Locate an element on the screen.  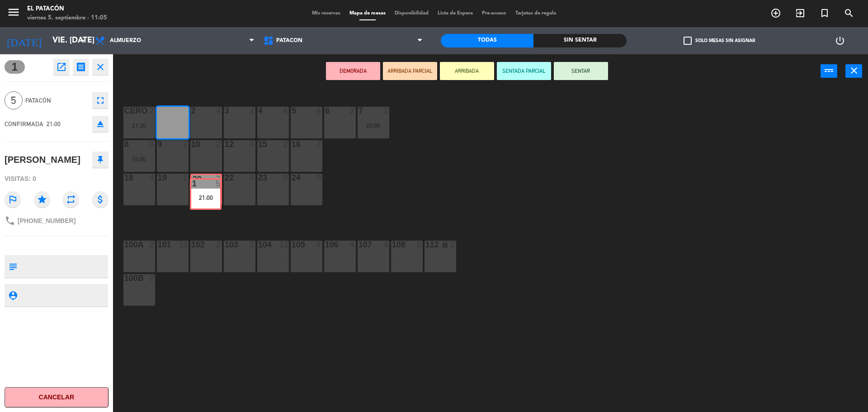
i: search is located at coordinates (849, 13).